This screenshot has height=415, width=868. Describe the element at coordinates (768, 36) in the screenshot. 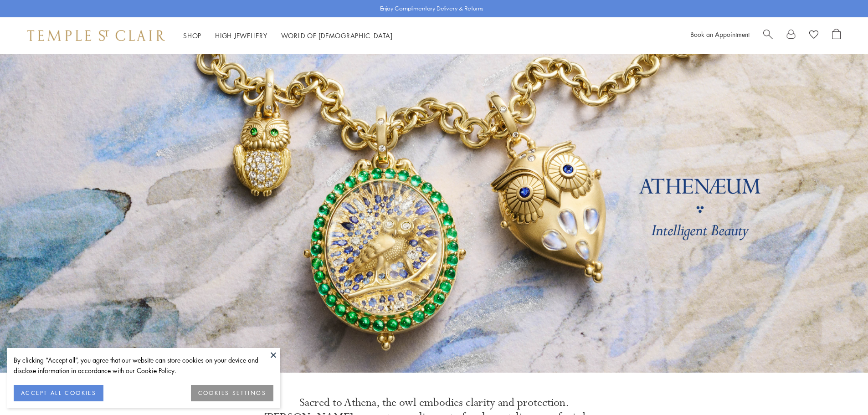

I see `a: Search` at that location.